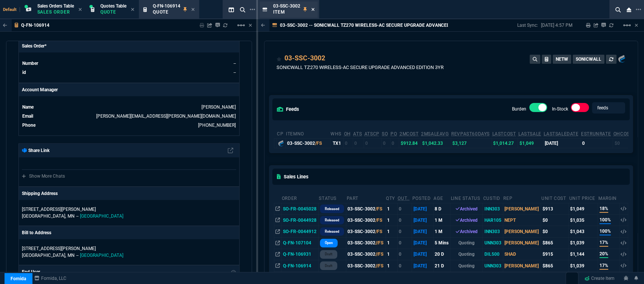  I want to click on th: ItemNo, so click(308, 133).